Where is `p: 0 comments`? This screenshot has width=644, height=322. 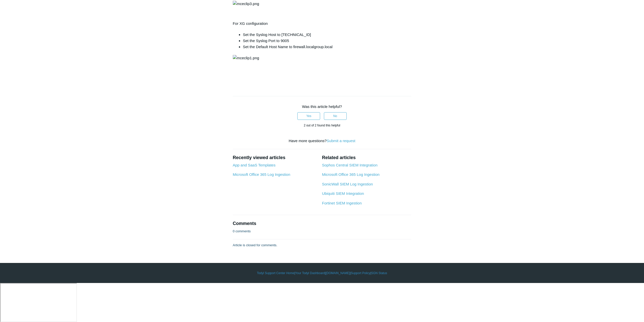
p: 0 comments is located at coordinates (242, 231).